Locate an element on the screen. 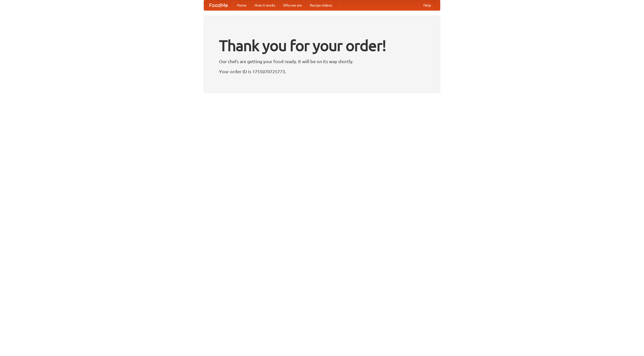 The image size is (644, 356). a: Help is located at coordinates (427, 5).